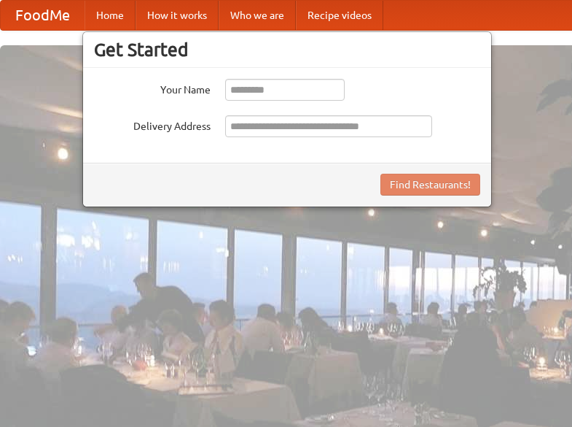 This screenshot has height=427, width=572. I want to click on a: FoodMe, so click(42, 15).